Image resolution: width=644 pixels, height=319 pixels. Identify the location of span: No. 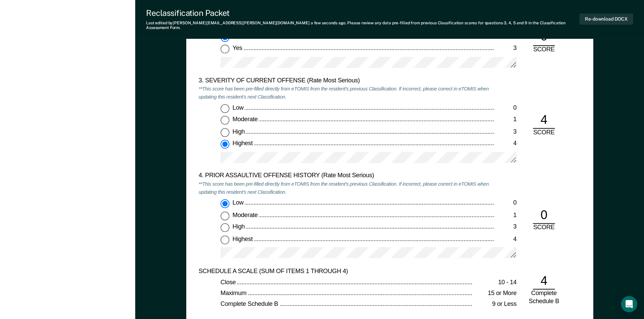
(237, 36).